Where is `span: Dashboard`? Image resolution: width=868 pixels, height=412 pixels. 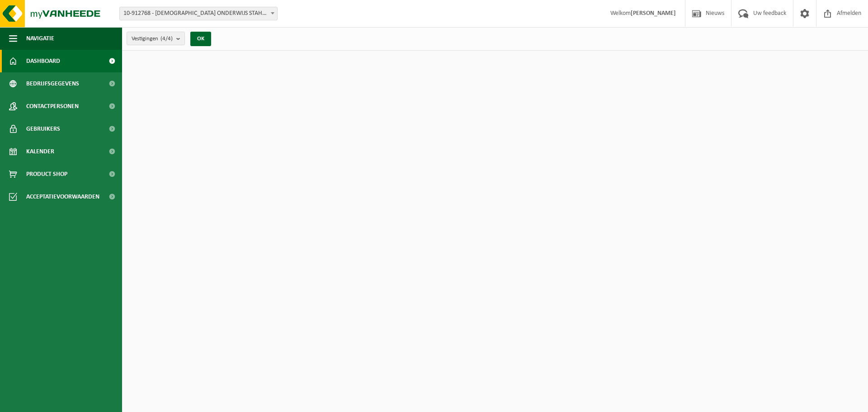 span: Dashboard is located at coordinates (43, 61).